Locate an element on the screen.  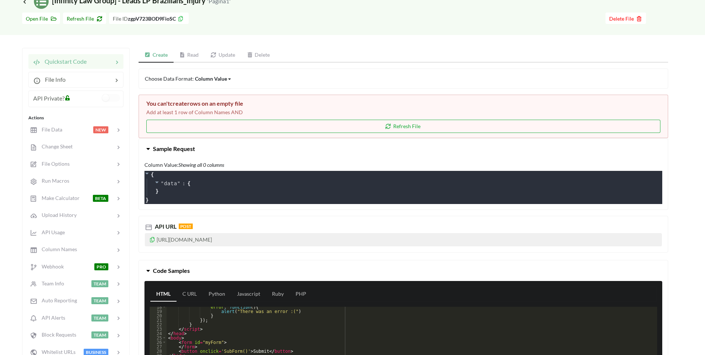
span: Open File is located at coordinates (41, 18).